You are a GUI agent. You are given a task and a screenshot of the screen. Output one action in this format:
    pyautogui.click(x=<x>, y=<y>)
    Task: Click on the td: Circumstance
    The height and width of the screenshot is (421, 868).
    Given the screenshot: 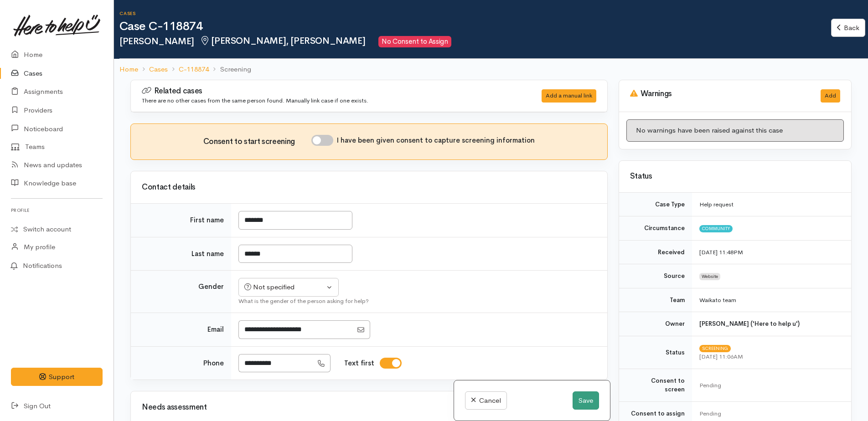 What is the action you would take?
    pyautogui.click(x=656, y=228)
    